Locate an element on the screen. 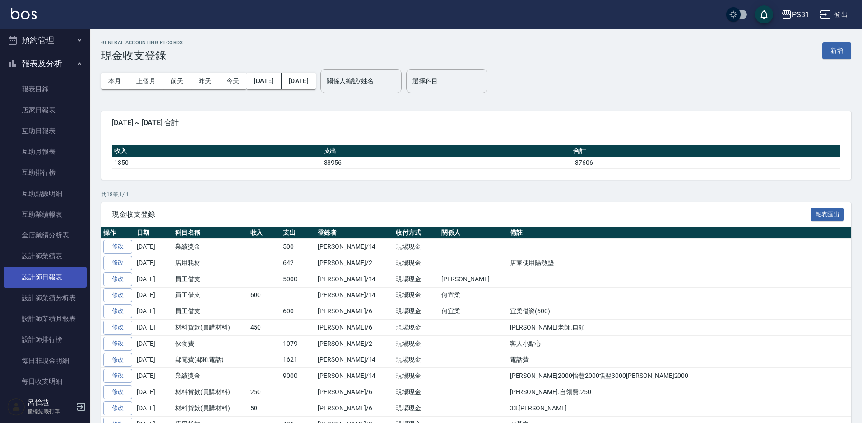  a: 互助日報表 is located at coordinates (45, 131).